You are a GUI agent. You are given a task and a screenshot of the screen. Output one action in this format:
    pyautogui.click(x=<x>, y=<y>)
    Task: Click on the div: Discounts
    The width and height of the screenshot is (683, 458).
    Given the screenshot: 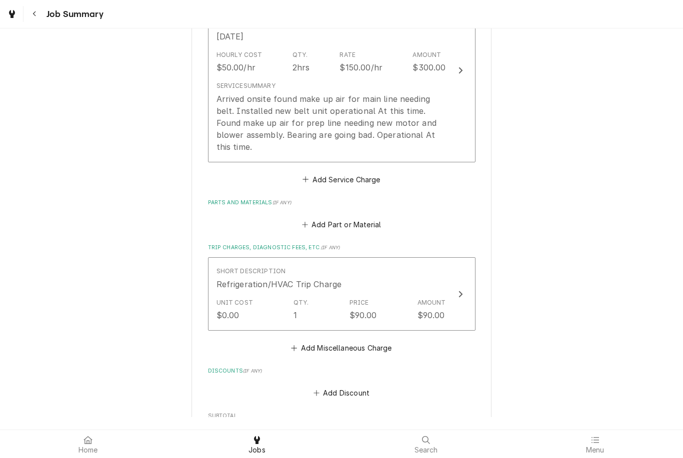 What is the action you would take?
    pyautogui.click(x=341, y=384)
    